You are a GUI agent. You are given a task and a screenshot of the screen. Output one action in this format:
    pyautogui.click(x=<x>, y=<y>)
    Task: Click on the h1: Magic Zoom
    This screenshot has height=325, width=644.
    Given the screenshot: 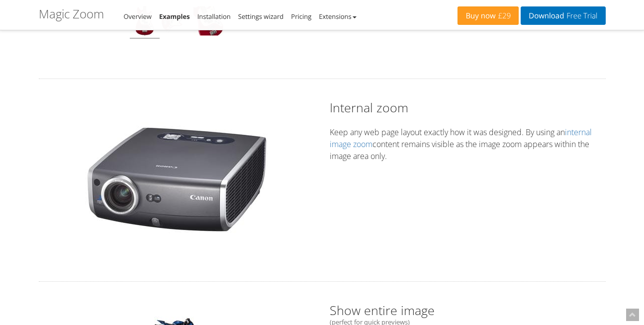 What is the action you would take?
    pyautogui.click(x=71, y=14)
    